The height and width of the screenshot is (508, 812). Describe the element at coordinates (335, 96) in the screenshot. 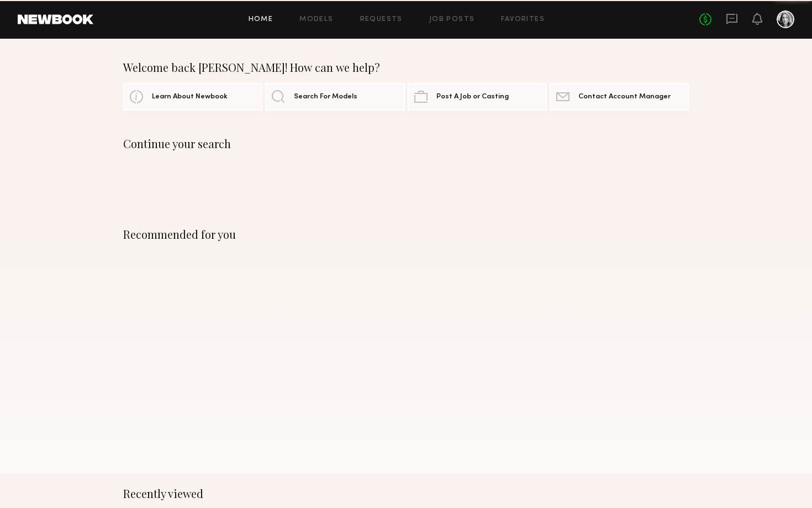

I see `a: Search For Models` at that location.